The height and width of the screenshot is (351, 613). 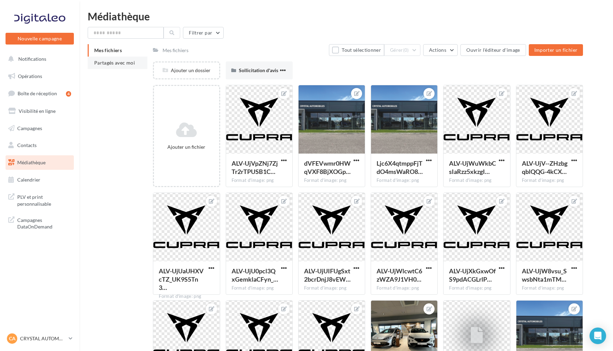 What do you see at coordinates (440, 50) in the screenshot?
I see `button: Actions` at bounding box center [440, 50].